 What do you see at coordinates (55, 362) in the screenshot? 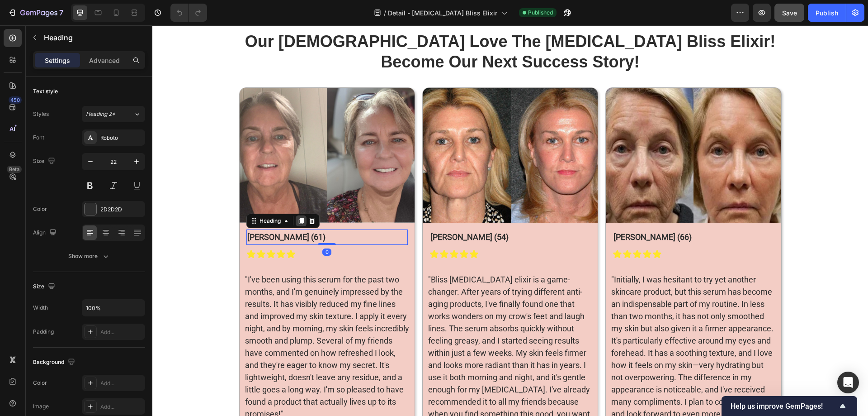
I see `div: Background` at bounding box center [55, 362].